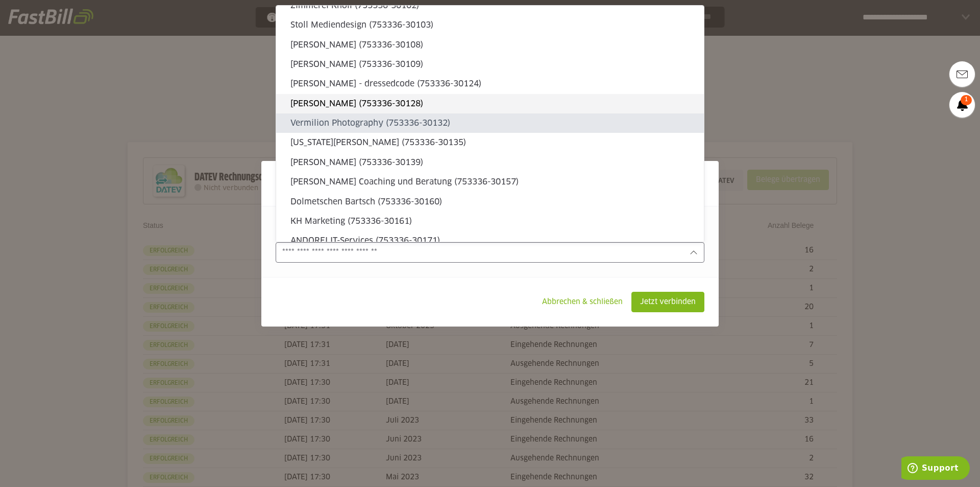  I want to click on sl-option: Stoll Mediendesign (753336-30103), so click(490, 25).